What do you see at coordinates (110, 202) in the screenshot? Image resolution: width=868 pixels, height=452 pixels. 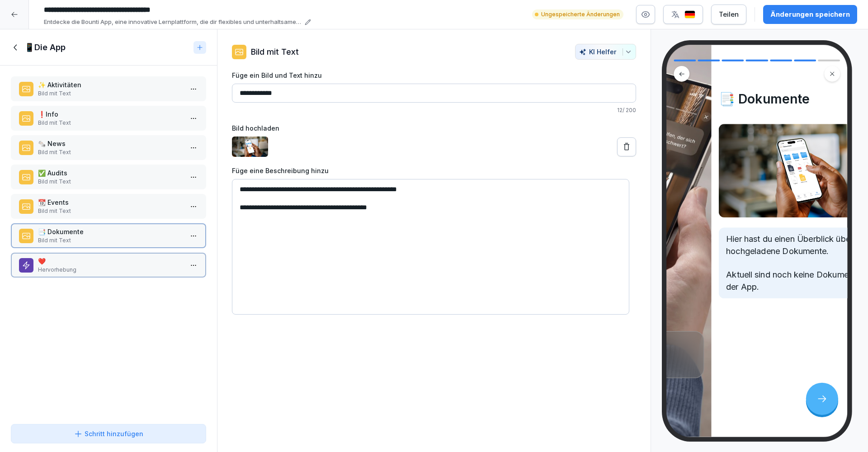 I see `p: 📆 Events` at bounding box center [110, 202].